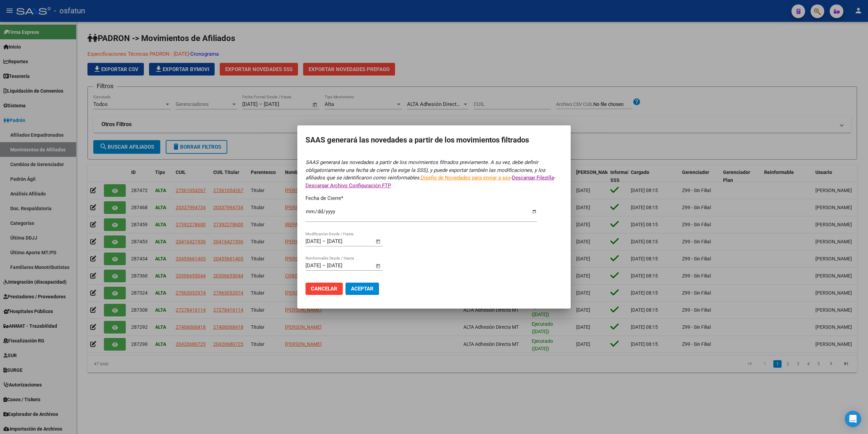  What do you see at coordinates (324, 289) in the screenshot?
I see `button: Cancelar` at bounding box center [324, 289].